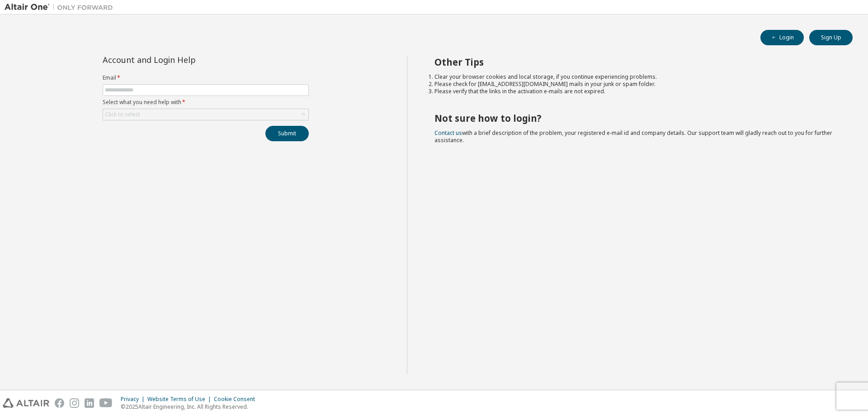  What do you see at coordinates (185, 60) in the screenshot?
I see `div: Account and Login Help` at bounding box center [185, 60].